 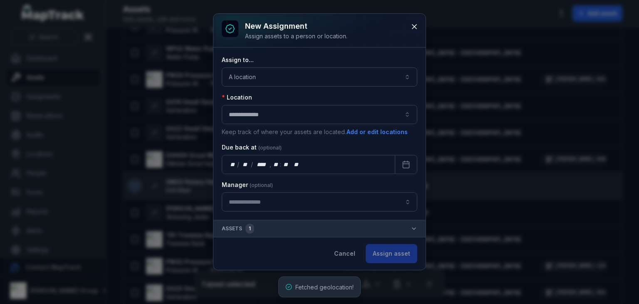 What do you see at coordinates (286, 164) in the screenshot?
I see `div: minute,` at bounding box center [286, 164].